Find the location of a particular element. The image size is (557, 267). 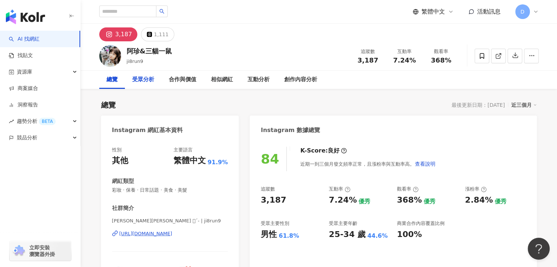

span: 91.9% is located at coordinates (218, 163).